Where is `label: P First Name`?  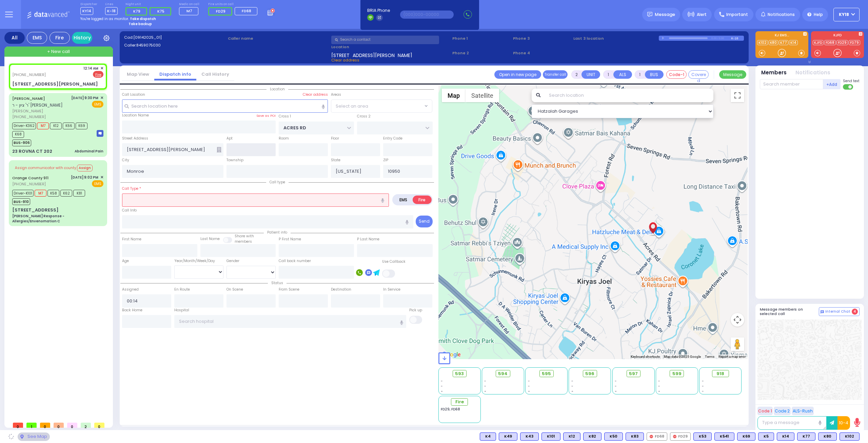
label: P First Name is located at coordinates (290, 239).